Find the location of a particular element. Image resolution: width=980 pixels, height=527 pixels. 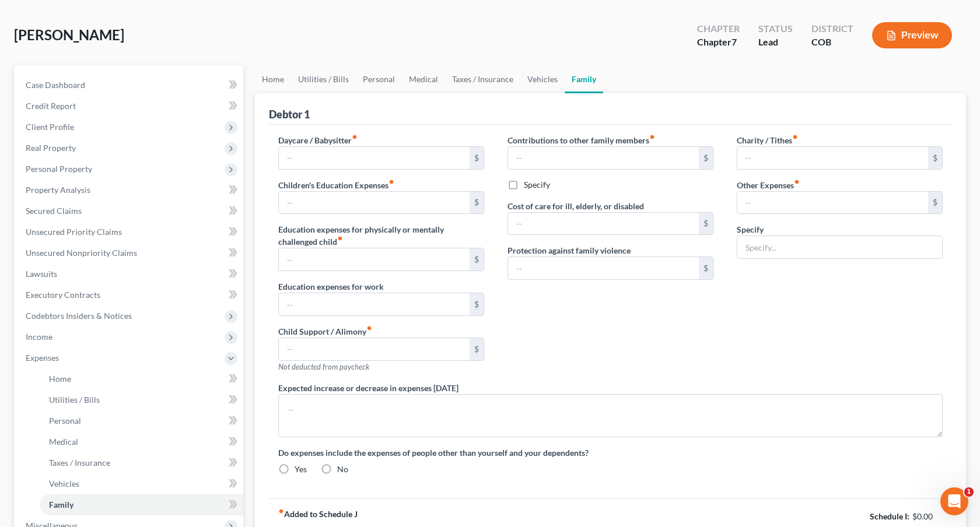

label: Education expenses for physically or mentally challenged child is located at coordinates (381, 235).